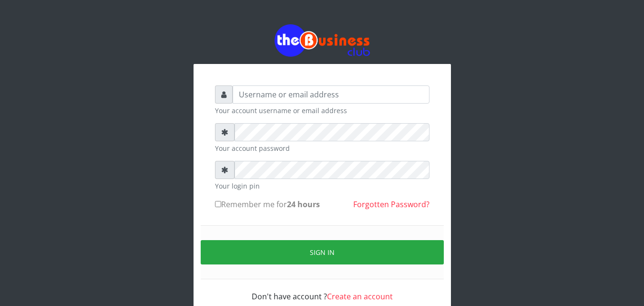 Image resolution: width=644 pixels, height=306 pixels. I want to click on a: Create an account, so click(360, 297).